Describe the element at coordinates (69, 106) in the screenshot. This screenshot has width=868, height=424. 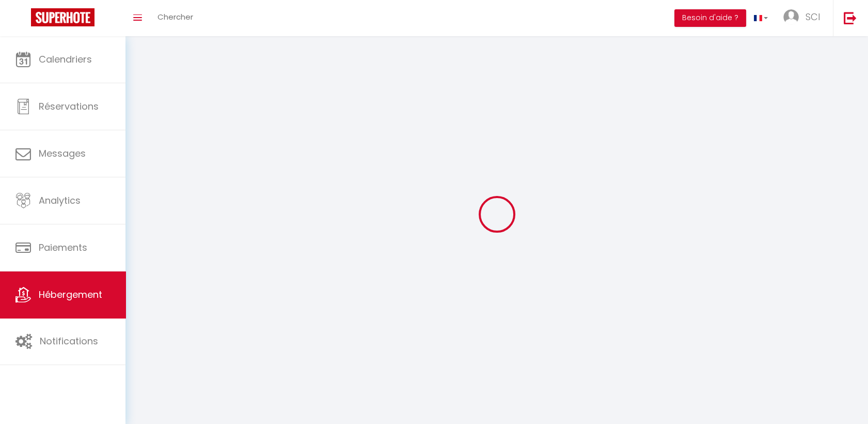
I see `span: Réservations` at that location.